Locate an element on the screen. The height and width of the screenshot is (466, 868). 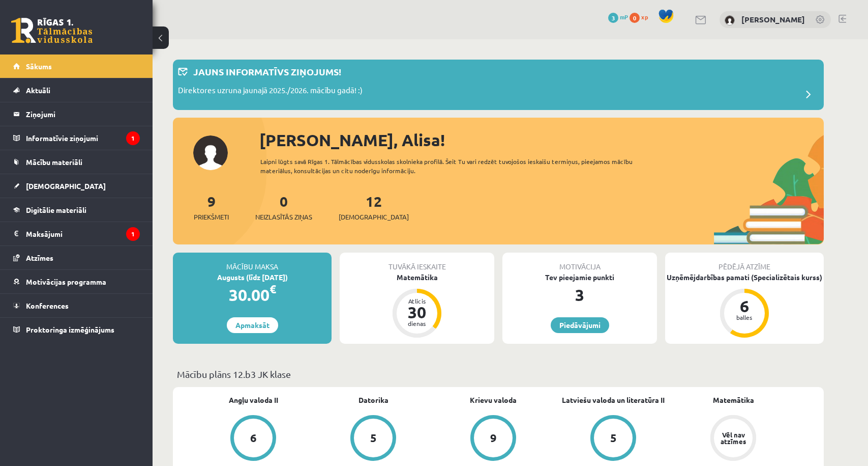
a: Proktoringa izmēģinājums is located at coordinates (76, 329).